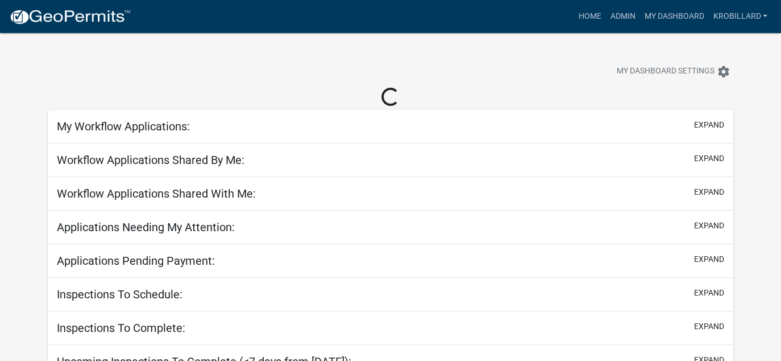  I want to click on a: Admin, so click(623, 16).